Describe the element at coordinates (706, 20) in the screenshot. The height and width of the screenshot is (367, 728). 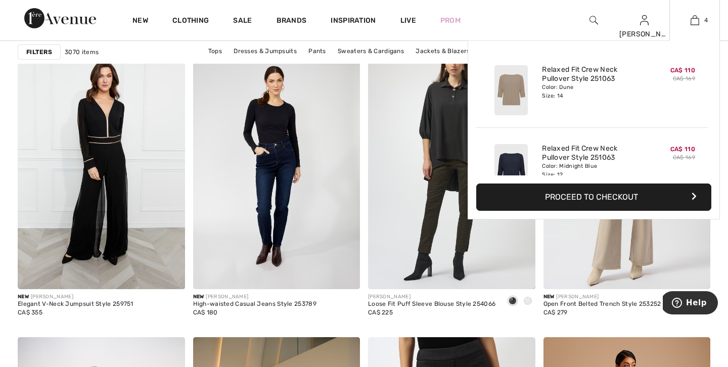
I see `span: 4` at that location.